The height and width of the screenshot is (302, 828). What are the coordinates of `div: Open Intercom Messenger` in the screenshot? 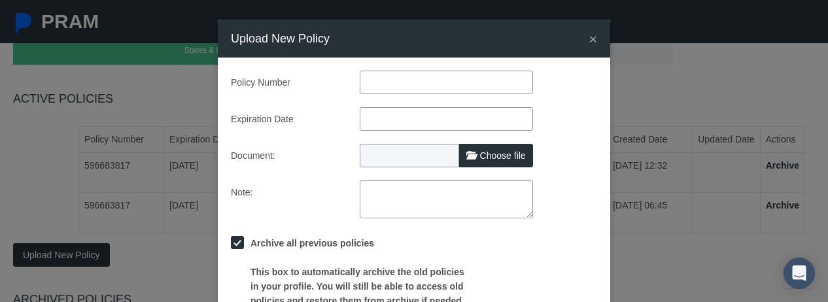 It's located at (799, 273).